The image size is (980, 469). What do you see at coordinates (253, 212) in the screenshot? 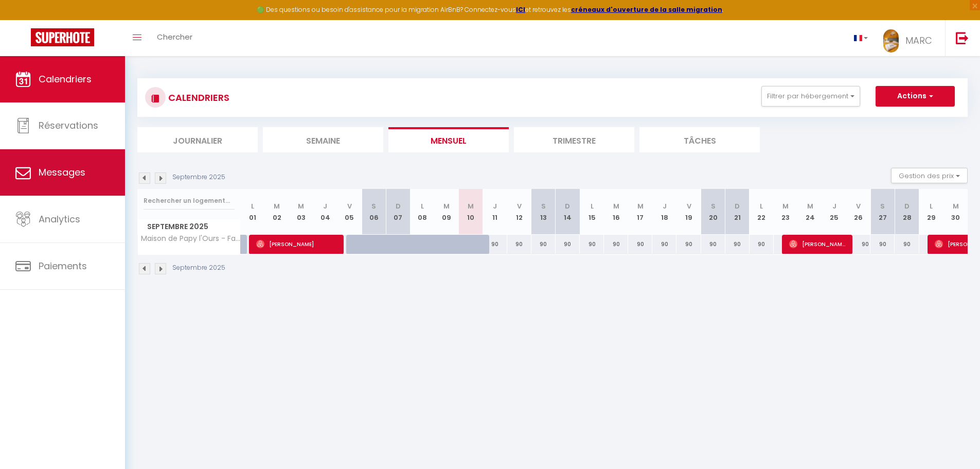
I see `th: 01` at bounding box center [253, 212].